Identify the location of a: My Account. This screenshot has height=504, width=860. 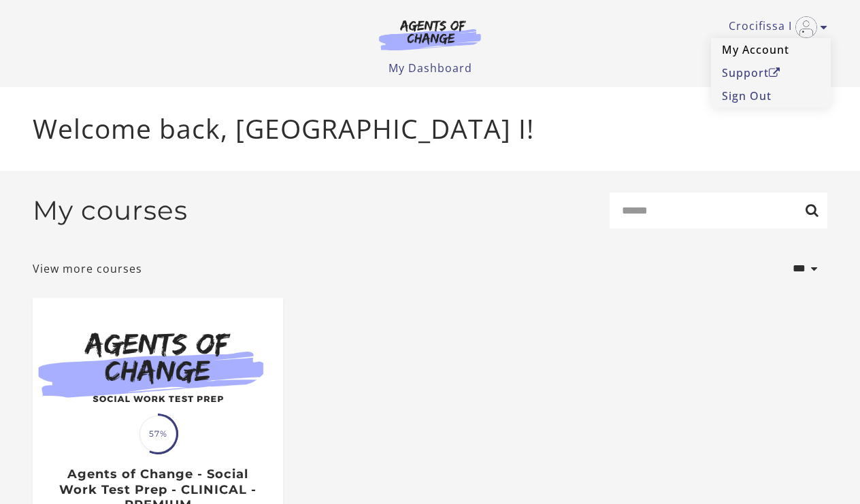
(771, 49).